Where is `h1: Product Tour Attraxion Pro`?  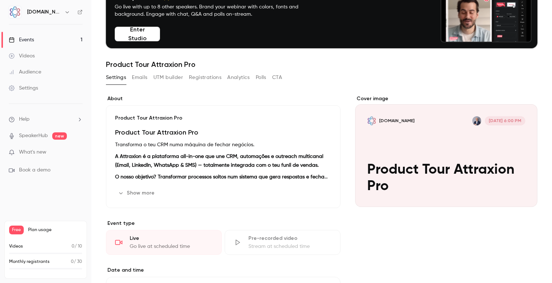 h1: Product Tour Attraxion Pro is located at coordinates (322, 64).